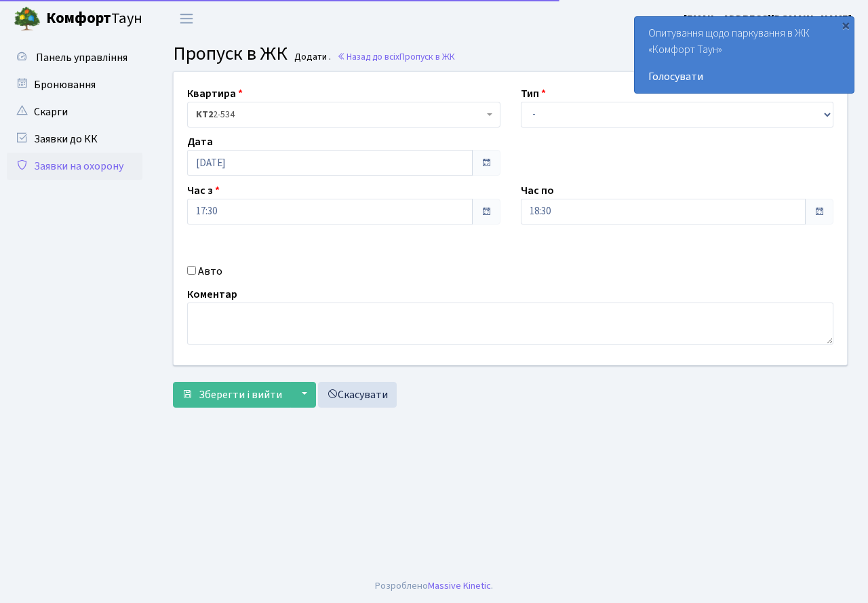  I want to click on a: Скасувати, so click(357, 395).